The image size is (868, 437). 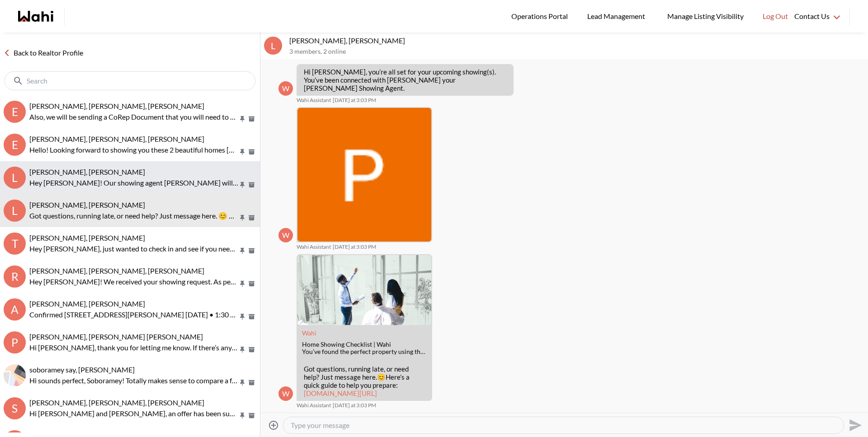 What do you see at coordinates (15, 375) in the screenshot?
I see `div: soboramey say, Michelle` at bounding box center [15, 375].